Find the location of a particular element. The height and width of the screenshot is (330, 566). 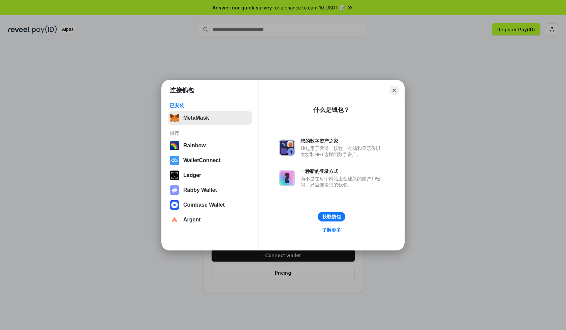

div: Argent is located at coordinates (192, 220).